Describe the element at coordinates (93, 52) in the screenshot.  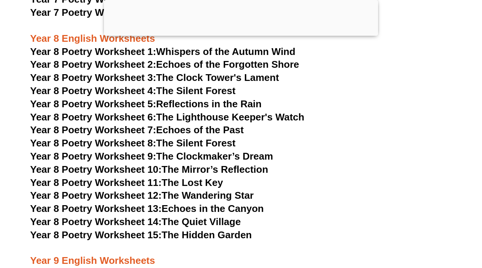
I see `span: Year 8 Poetry Worksheet 1:` at that location.